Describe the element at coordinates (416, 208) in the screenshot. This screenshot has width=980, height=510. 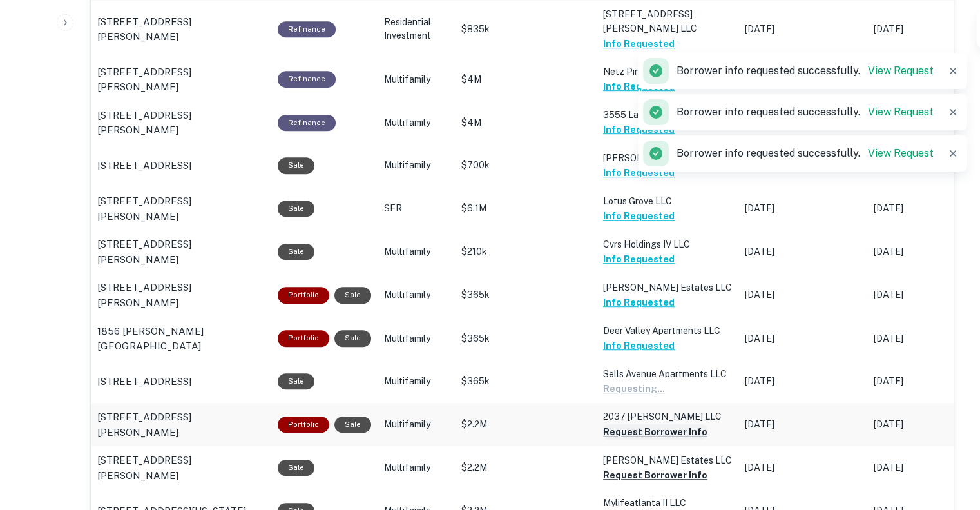
I see `p: SFR` at that location.